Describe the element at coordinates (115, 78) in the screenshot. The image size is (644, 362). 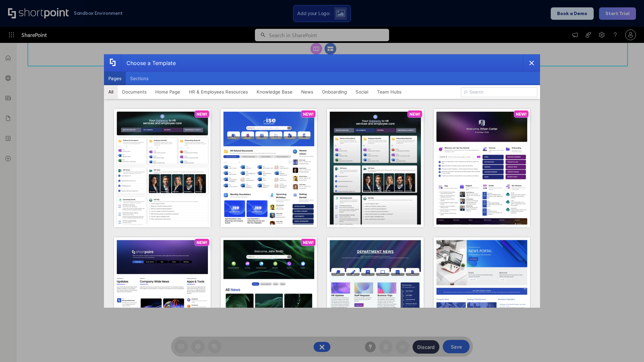
I see `button: Pages` at that location.